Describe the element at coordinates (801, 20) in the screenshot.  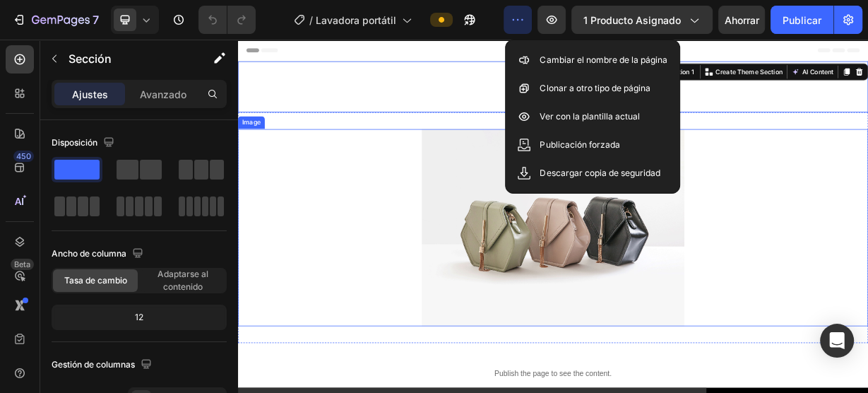
I see `button: Publicar` at that location.